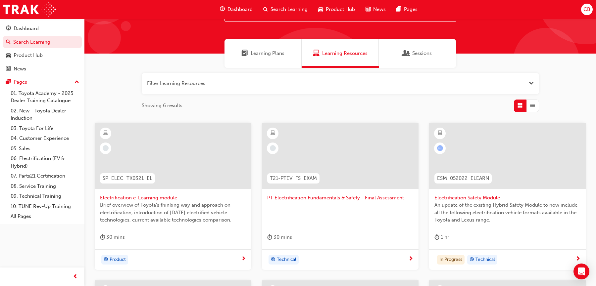  Describe the element at coordinates (507, 198) in the screenshot. I see `span: Electrification Safety Module` at that location.